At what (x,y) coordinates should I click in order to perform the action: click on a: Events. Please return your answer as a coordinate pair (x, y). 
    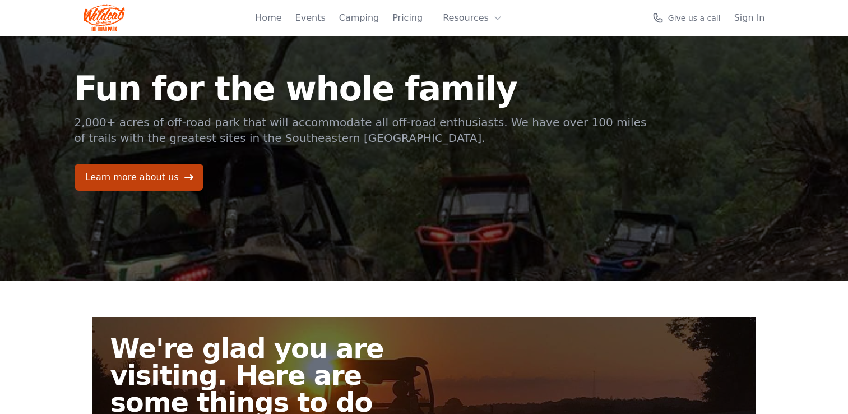
    Looking at the image, I should click on (311, 18).